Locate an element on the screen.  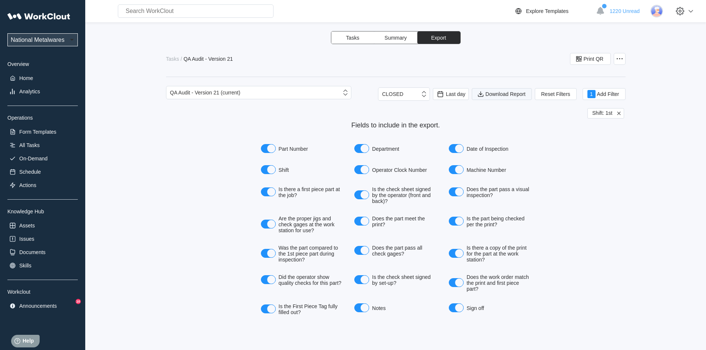
div: Workclout is located at coordinates (43, 292).